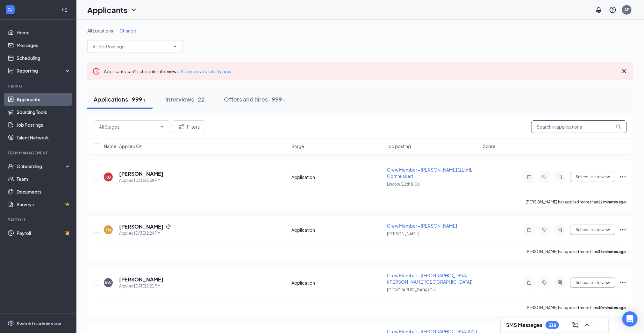 The image size is (644, 333). Describe the element at coordinates (598, 325) in the screenshot. I see `button: Minimize` at that location.